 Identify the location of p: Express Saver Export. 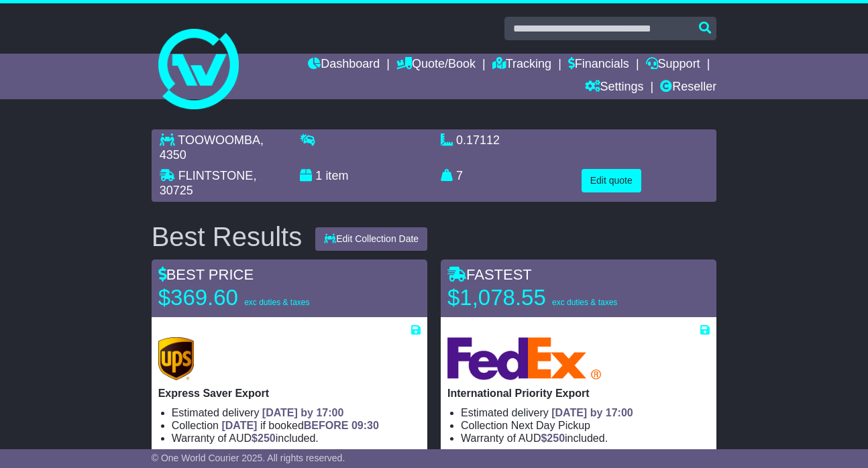
(289, 393).